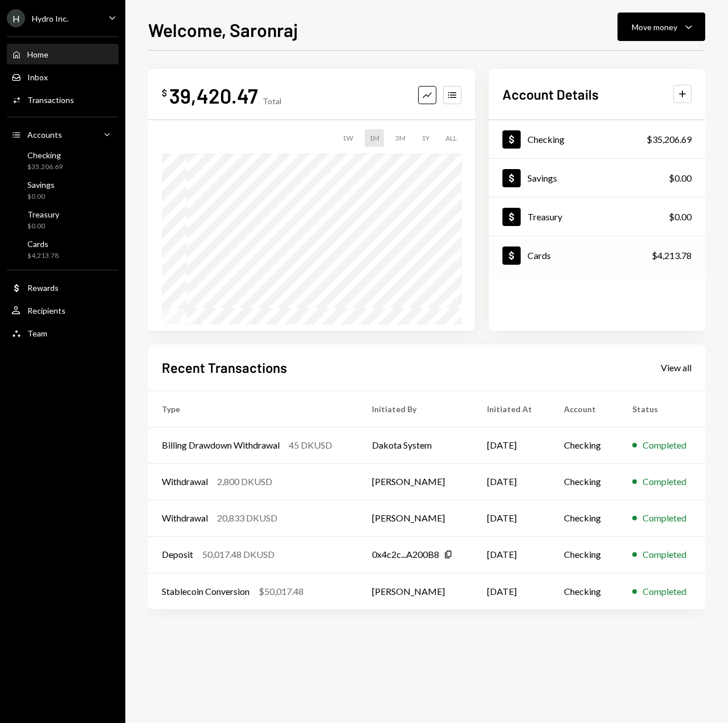 The image size is (728, 723). What do you see at coordinates (37, 333) in the screenshot?
I see `div: Team` at bounding box center [37, 333].